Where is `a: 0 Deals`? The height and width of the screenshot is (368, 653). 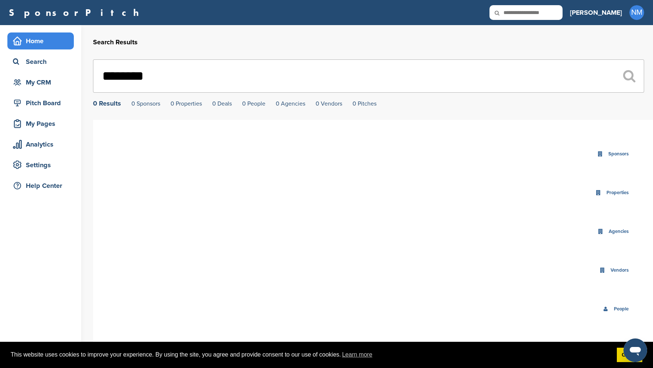
a: 0 Deals is located at coordinates (222, 104).